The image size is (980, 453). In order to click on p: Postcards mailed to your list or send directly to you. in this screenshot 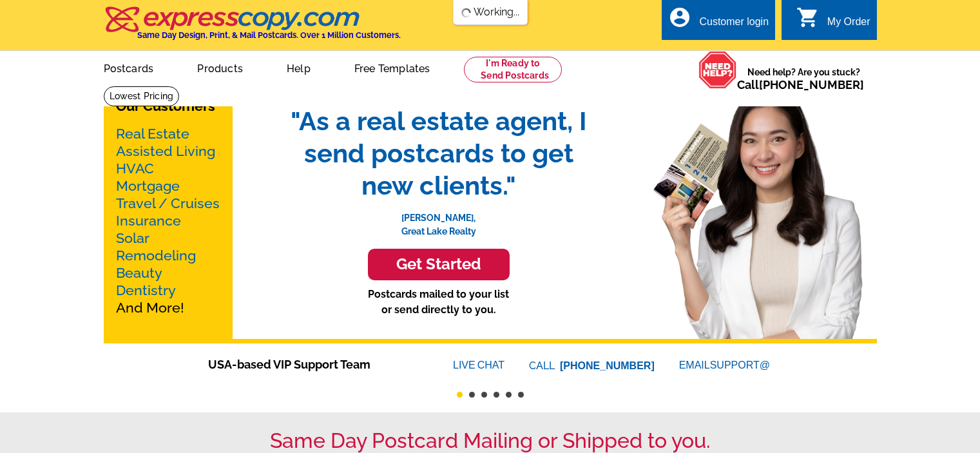, I will do `click(439, 302)`.